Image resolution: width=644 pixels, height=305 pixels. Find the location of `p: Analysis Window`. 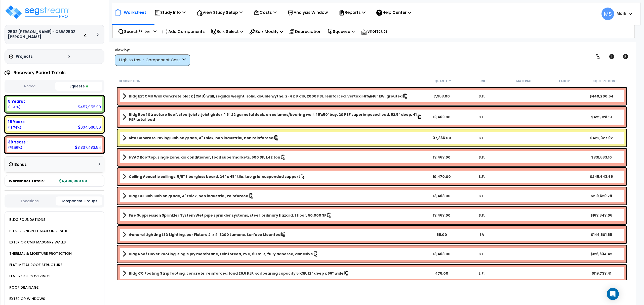

p: Analysis Window is located at coordinates (308, 12).